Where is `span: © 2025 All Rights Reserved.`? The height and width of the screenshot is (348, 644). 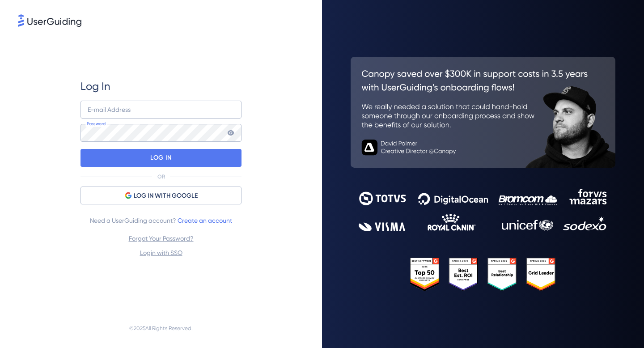
span: © 2025 All Rights Reserved. is located at coordinates (161, 328).